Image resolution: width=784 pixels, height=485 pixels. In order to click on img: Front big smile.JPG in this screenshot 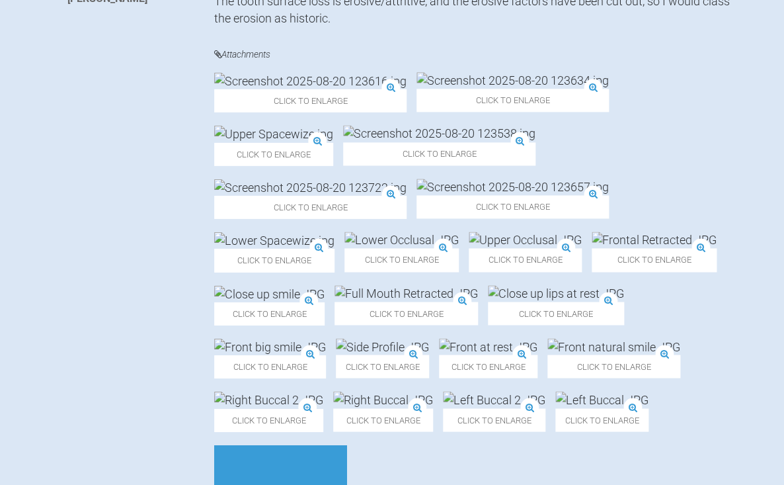, I will do `click(270, 347)`.